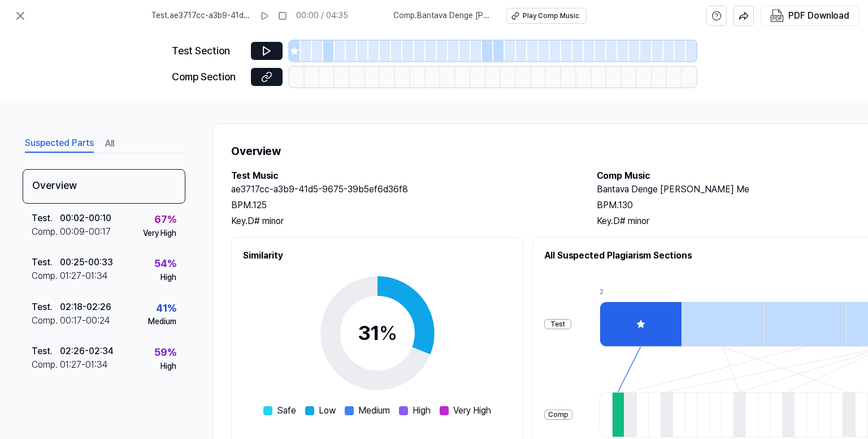 This screenshot has width=868, height=439. What do you see at coordinates (162, 322) in the screenshot?
I see `div: Medium` at bounding box center [162, 322].